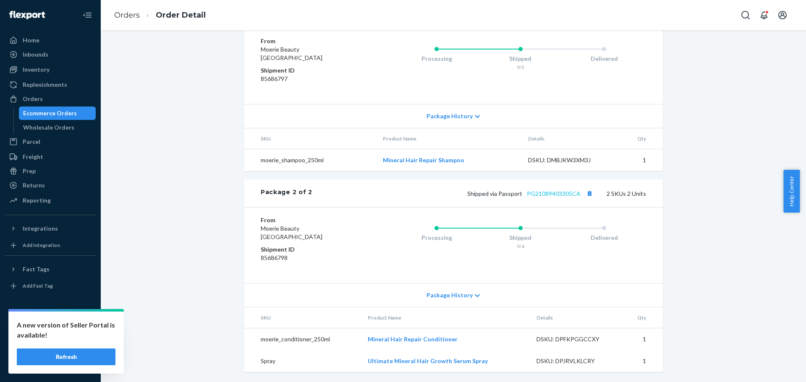  Describe the element at coordinates (479, 194) in the screenshot. I see `div: 2 SKUs 2 Units` at that location.